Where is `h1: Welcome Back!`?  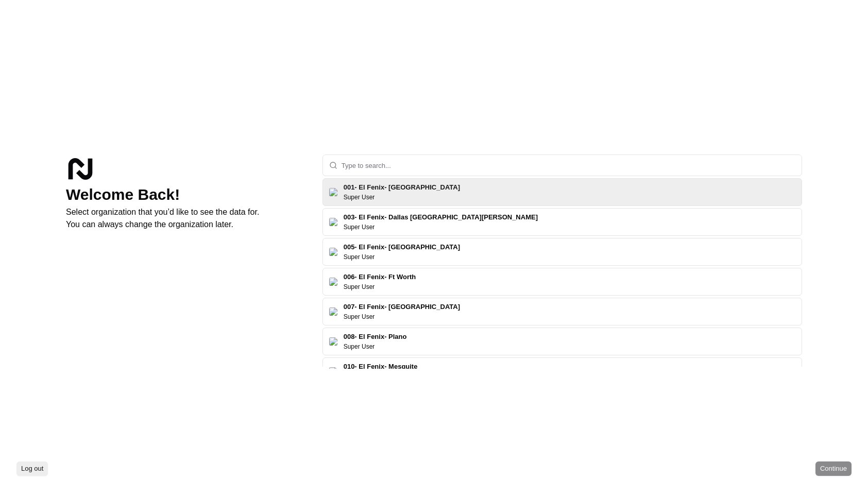 h1: Welcome Back! is located at coordinates (186, 194).